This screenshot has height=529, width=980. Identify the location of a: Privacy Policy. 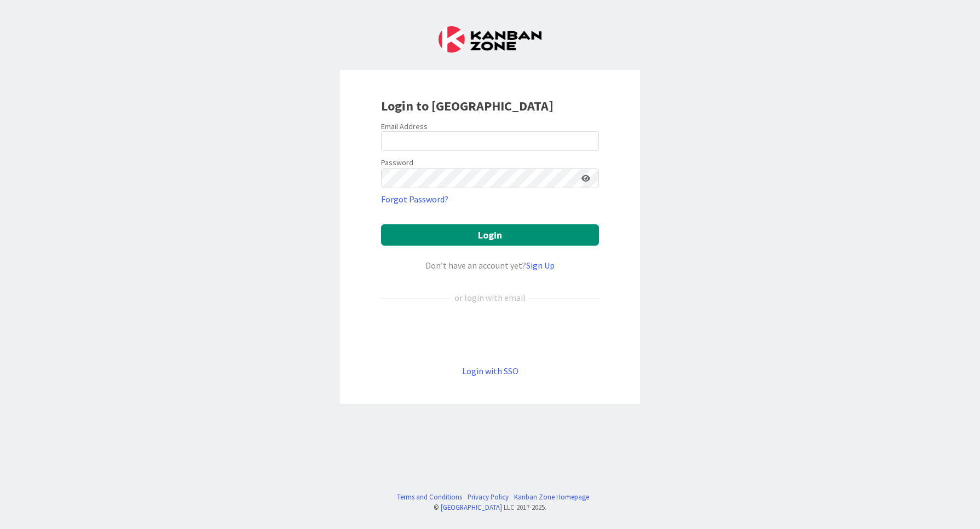
(488, 497).